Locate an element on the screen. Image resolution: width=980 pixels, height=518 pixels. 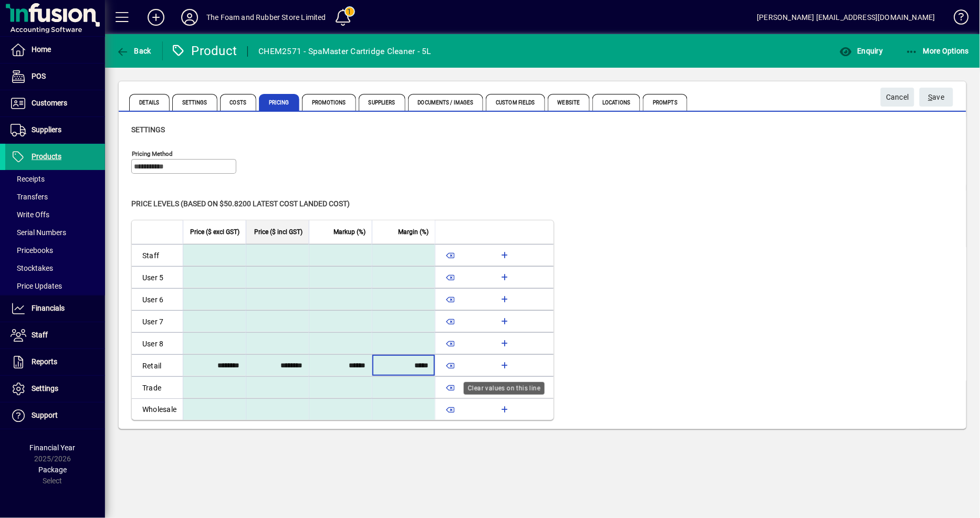
td: User 8 is located at coordinates (157, 343).